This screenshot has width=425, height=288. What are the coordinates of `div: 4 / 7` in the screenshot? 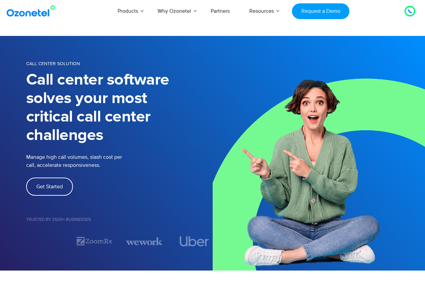 It's located at (194, 241).